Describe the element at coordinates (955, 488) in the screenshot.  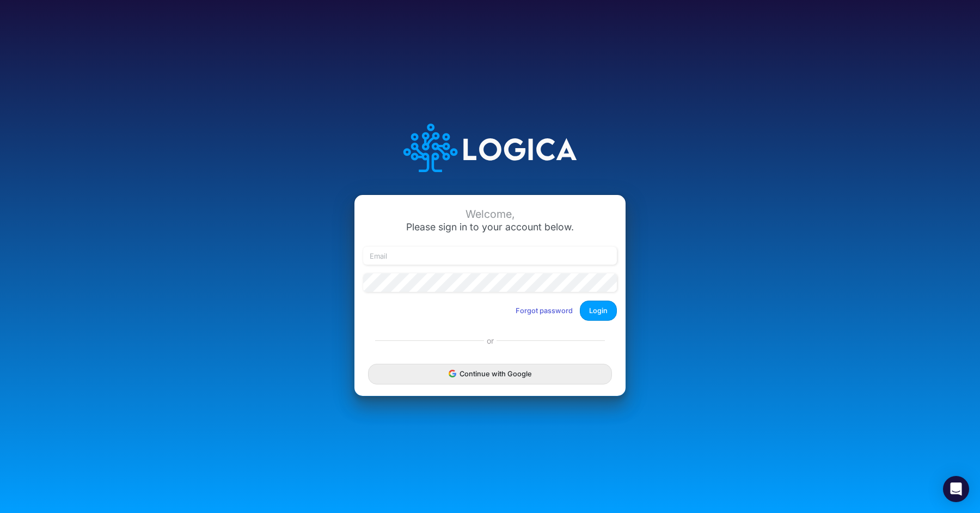
I see `div: Open Intercom Messenger` at that location.